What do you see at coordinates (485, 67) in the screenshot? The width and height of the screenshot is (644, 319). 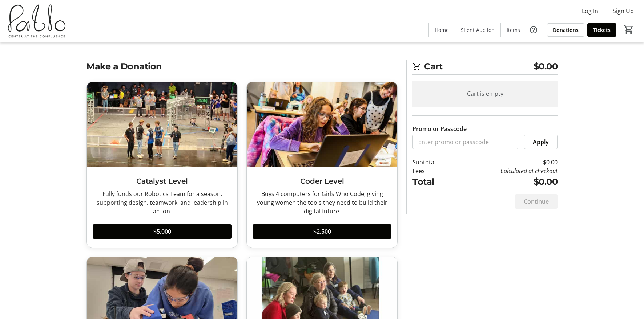 I see `h2: Cart` at bounding box center [485, 67].